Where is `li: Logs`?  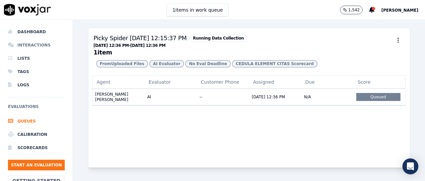
li: Logs is located at coordinates (36, 85).